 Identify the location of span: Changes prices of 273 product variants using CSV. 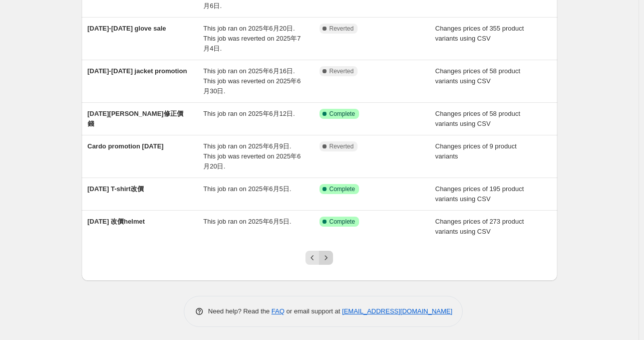
(479, 226).